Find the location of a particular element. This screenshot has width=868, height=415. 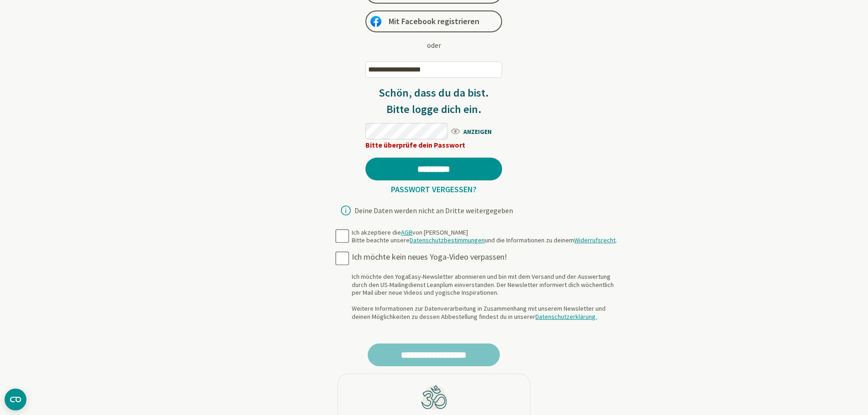

div: Bitte überprüfe dein Passwort is located at coordinates (434, 145).